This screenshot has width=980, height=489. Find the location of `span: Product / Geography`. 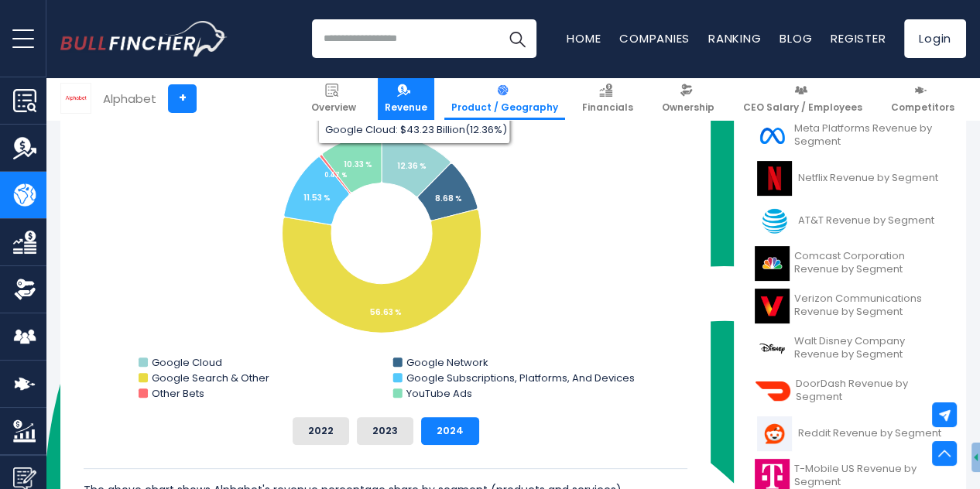

span: Product / Geography is located at coordinates (505, 108).